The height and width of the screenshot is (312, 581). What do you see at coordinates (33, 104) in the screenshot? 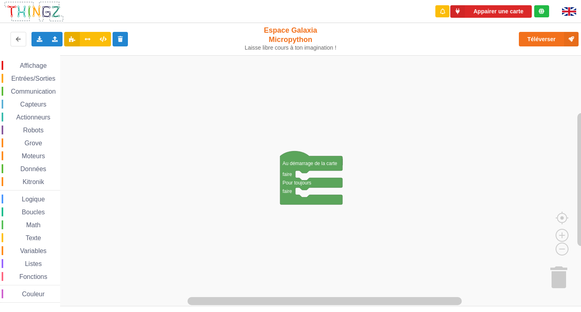
I see `span: Capteurs` at bounding box center [33, 104].